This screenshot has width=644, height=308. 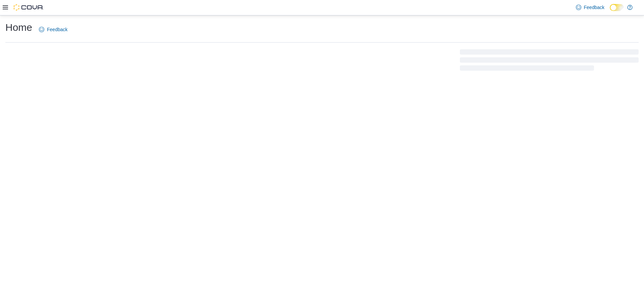 I want to click on input: Dark Mode, so click(x=617, y=8).